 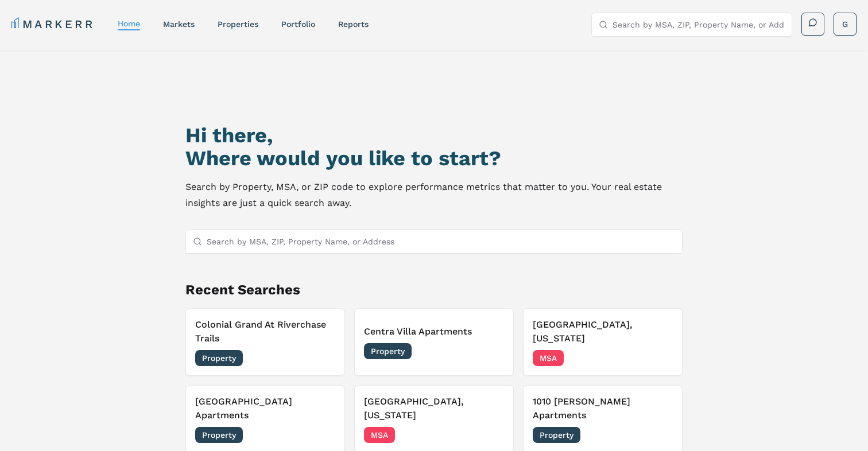 I want to click on h3: Colonial Grand At Riverchase Trails, so click(x=265, y=332).